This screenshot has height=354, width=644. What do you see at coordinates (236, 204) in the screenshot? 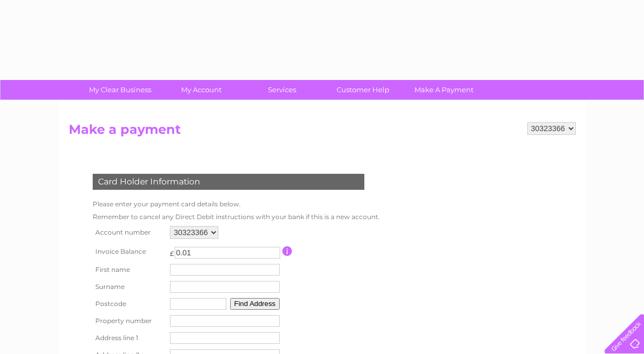
I see `td: Please enter your payment card details below.` at bounding box center [236, 204].